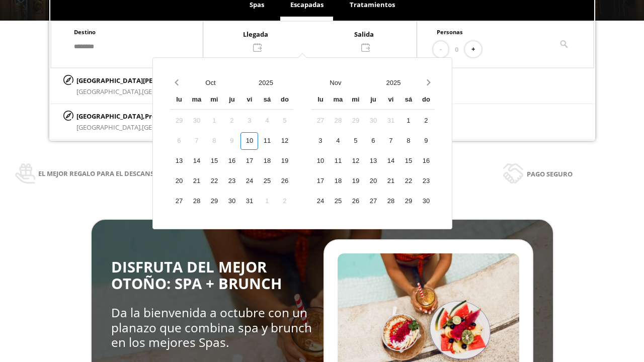 The width and height of the screenshot is (644, 362). Describe the element at coordinates (160, 116) in the screenshot. I see `span: Provincia` at that location.